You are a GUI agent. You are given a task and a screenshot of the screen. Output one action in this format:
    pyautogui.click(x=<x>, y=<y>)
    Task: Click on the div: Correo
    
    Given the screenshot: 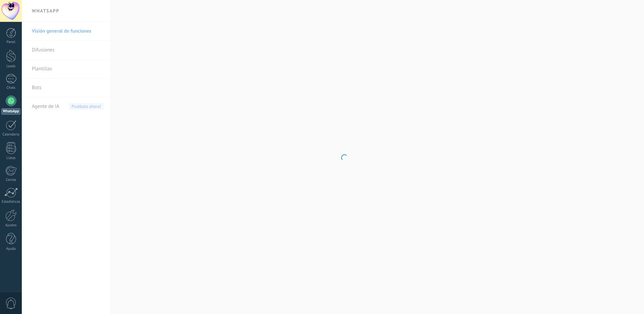 What is the action you would take?
    pyautogui.click(x=11, y=179)
    